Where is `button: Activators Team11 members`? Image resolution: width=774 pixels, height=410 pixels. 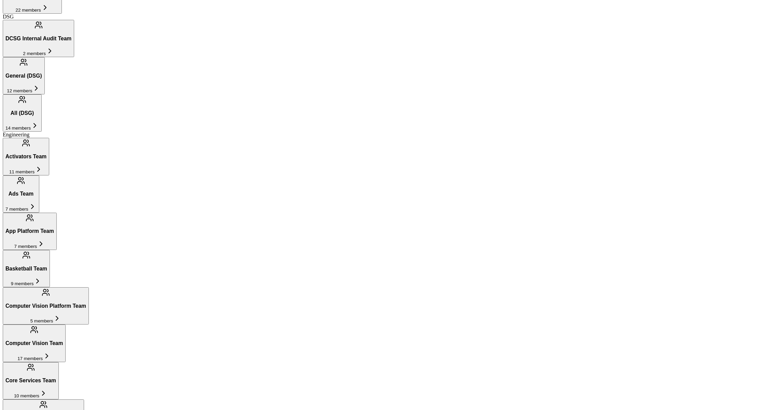
button: Activators Team11 members is located at coordinates (26, 156).